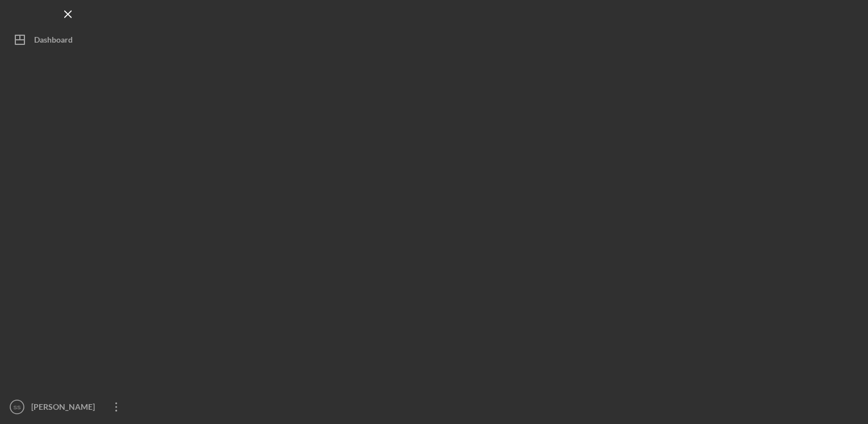 This screenshot has width=868, height=424. I want to click on text: SS, so click(17, 407).